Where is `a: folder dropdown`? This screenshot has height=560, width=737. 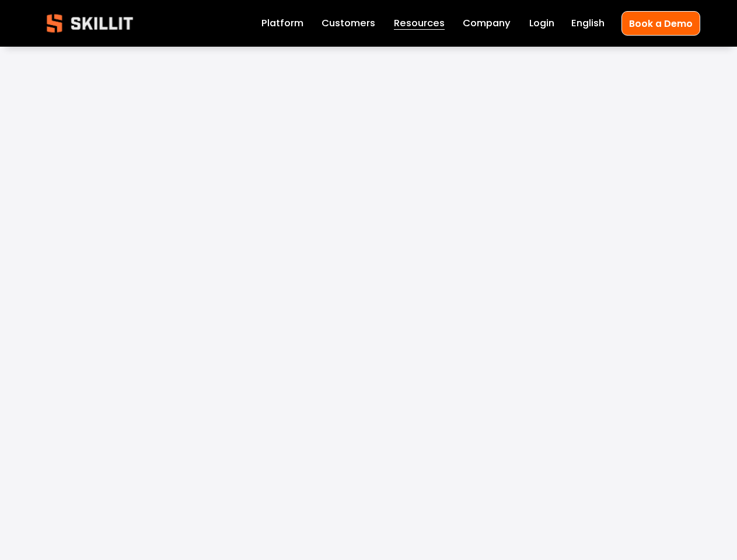
a: folder dropdown is located at coordinates (418, 23).